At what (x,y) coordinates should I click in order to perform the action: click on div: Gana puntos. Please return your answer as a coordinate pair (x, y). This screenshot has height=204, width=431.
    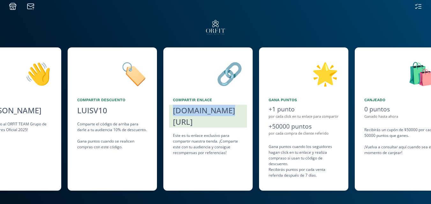
    Looking at the image, I should click on (303, 100).